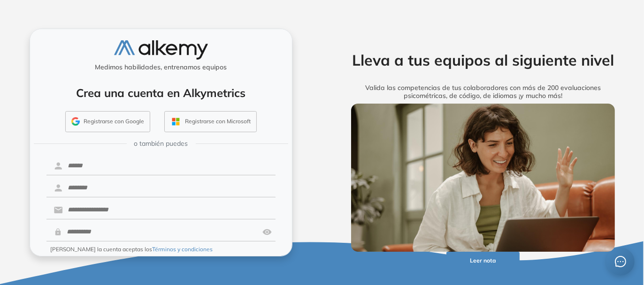  I want to click on img: OUTLOOK_ICON, so click(175, 122).